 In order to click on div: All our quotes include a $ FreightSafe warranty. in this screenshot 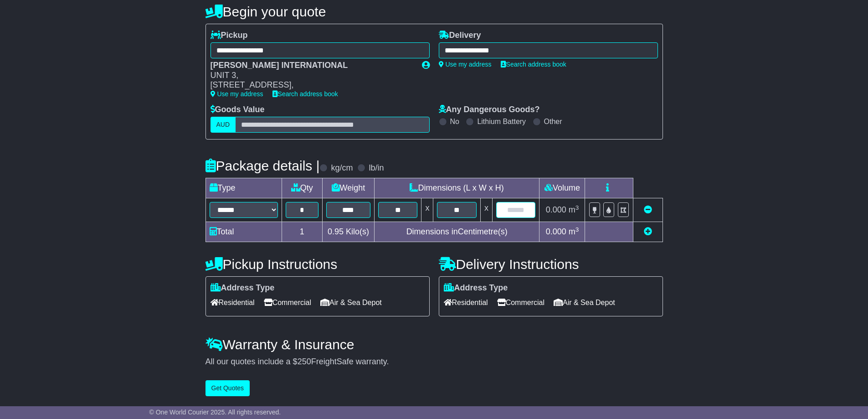, I will do `click(434, 362)`.